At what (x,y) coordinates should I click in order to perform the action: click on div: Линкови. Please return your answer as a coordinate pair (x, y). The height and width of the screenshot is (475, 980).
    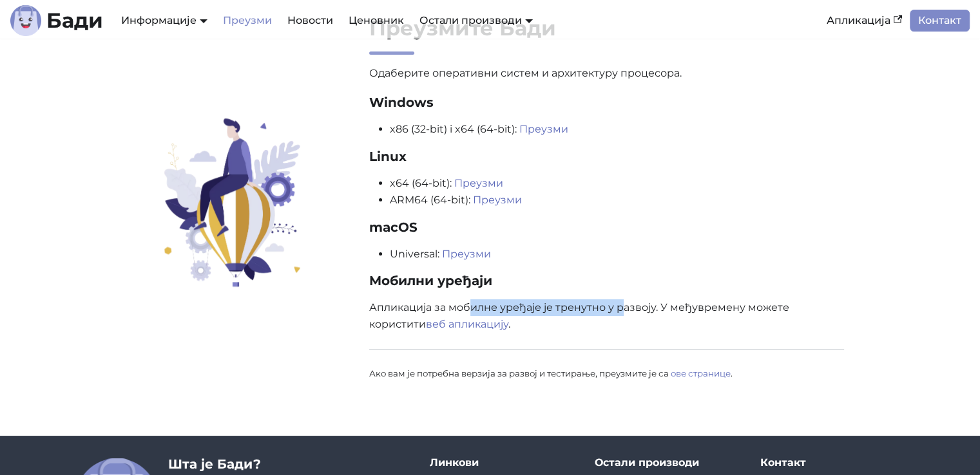
    Looking at the image, I should click on (502, 463).